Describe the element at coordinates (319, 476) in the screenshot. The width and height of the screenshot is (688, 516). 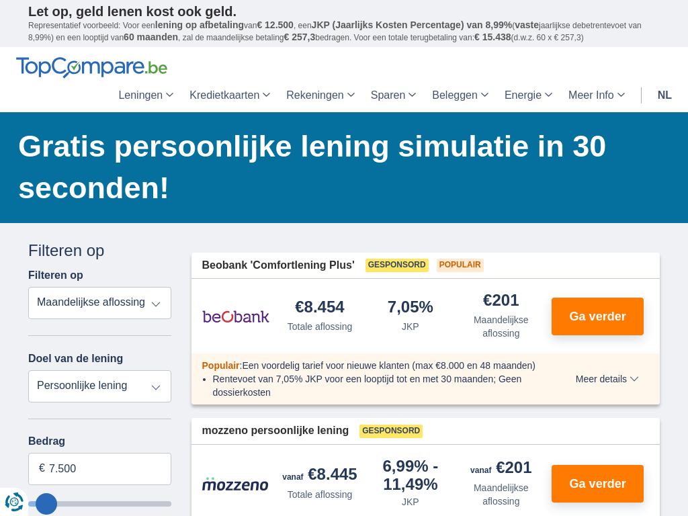
I see `div: €8.445` at that location.